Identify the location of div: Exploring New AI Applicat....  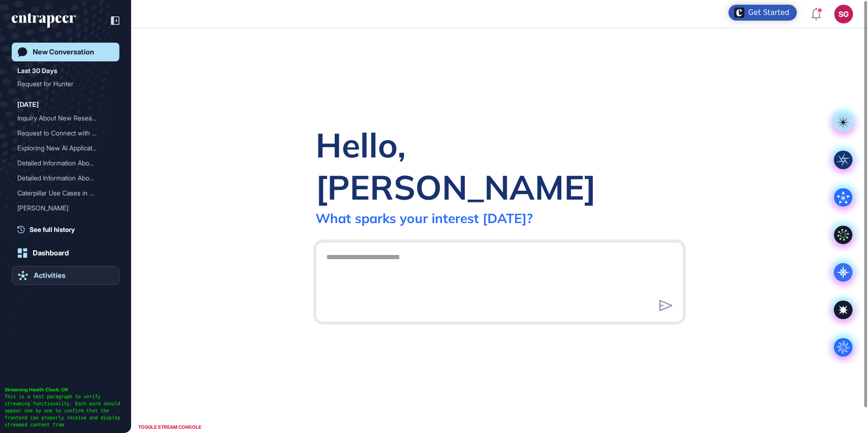
(62, 148).